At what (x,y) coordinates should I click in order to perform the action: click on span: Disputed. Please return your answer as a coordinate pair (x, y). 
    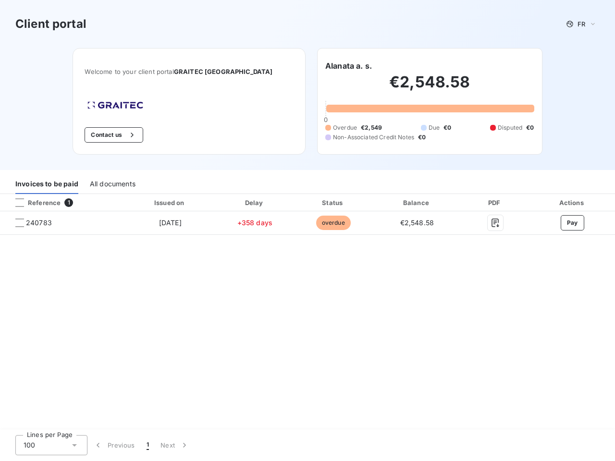
    Looking at the image, I should click on (510, 128).